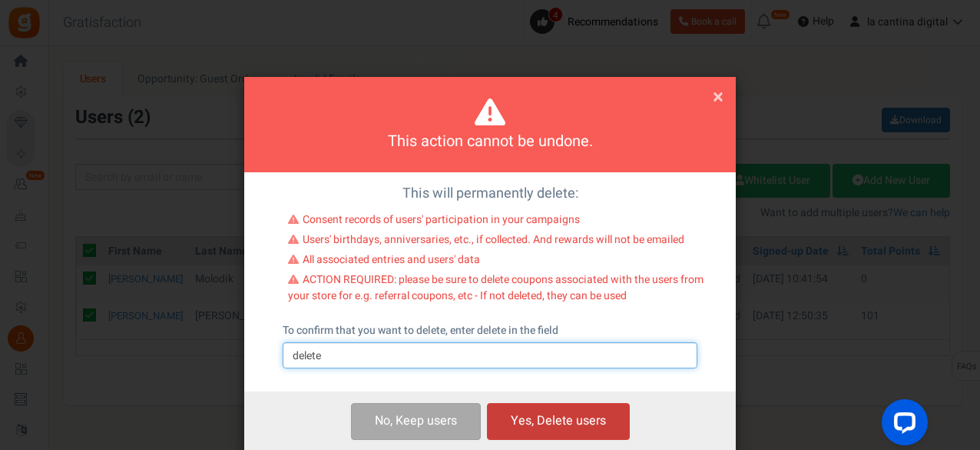  I want to click on li: ACTION REQUIRED: please be sure to delete coupons associated with the users from your store for e..., so click(496, 290).